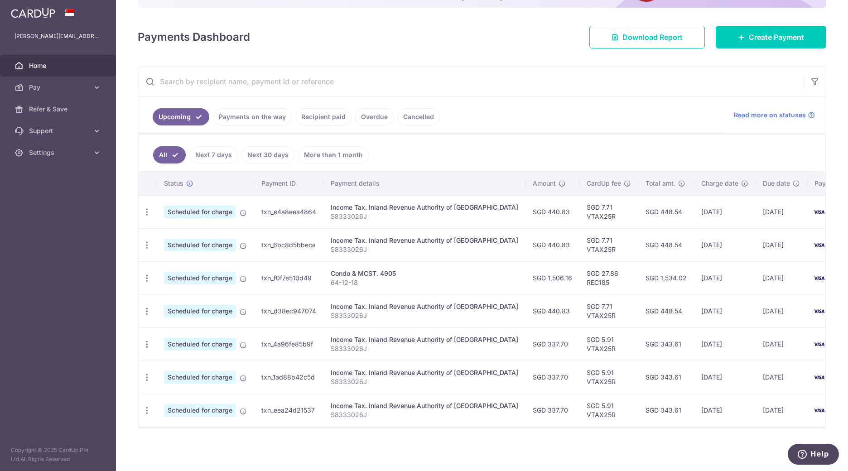  Describe the element at coordinates (289, 278) in the screenshot. I see `td: txn_f0f7e510d49` at that location.